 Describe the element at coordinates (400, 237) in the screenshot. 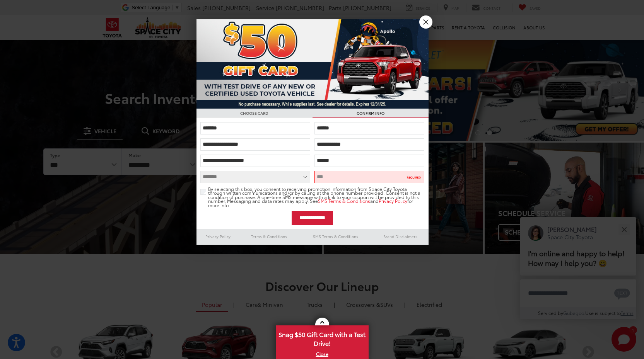

I see `a: Brand Disclaimers` at that location.